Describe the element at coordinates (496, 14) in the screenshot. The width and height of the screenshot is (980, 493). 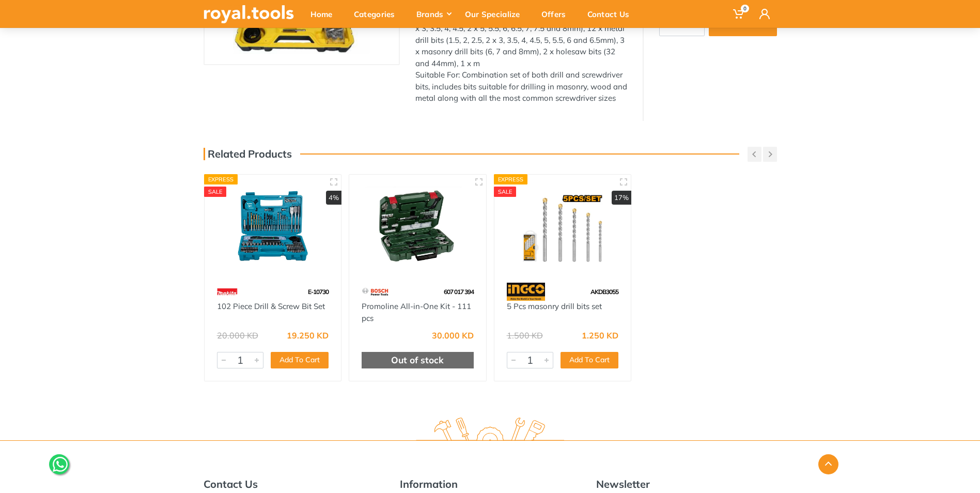
I see `div: Our Specialize` at that location.